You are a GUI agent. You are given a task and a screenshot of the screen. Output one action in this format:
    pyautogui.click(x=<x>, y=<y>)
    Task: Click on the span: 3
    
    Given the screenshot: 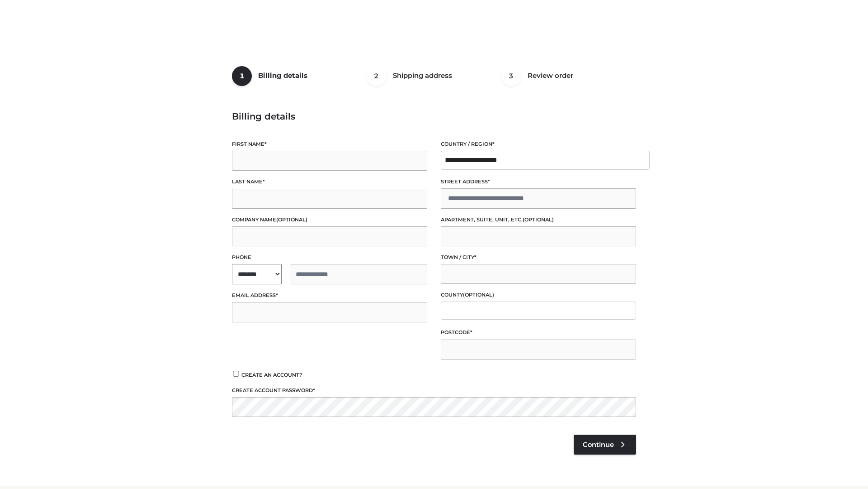 What is the action you would take?
    pyautogui.click(x=511, y=76)
    